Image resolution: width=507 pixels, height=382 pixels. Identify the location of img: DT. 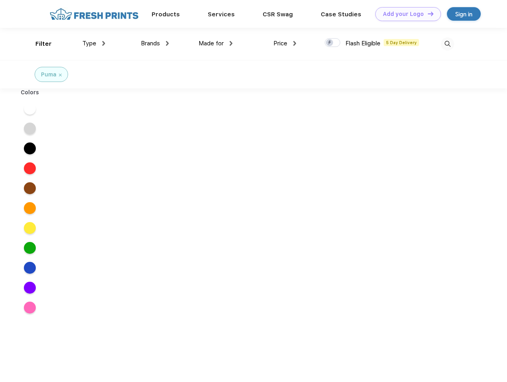
(431, 14).